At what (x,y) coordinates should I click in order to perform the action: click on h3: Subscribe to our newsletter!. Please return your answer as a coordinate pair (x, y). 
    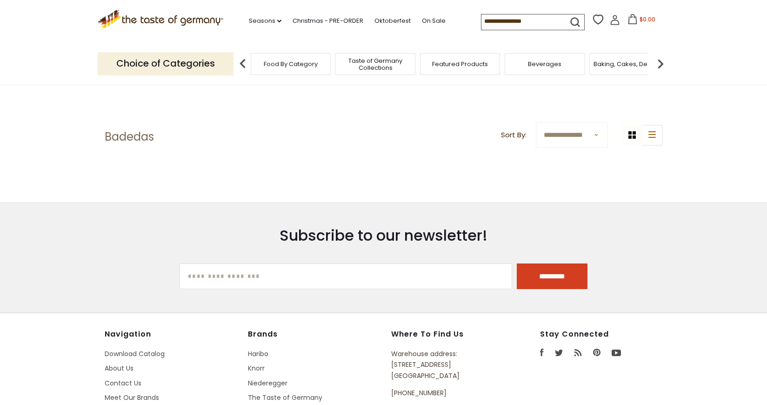
    Looking at the image, I should click on (383, 235).